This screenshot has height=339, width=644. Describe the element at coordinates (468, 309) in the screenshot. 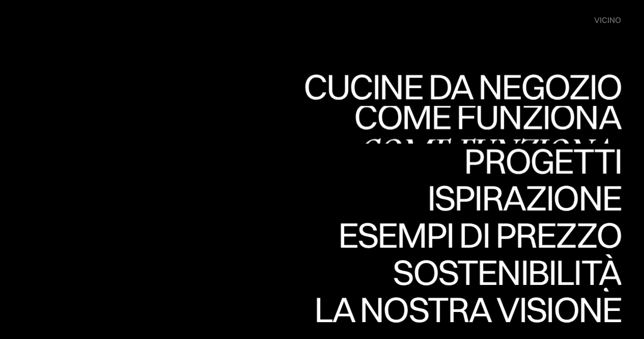

I see `font: La nostra visione` at that location.